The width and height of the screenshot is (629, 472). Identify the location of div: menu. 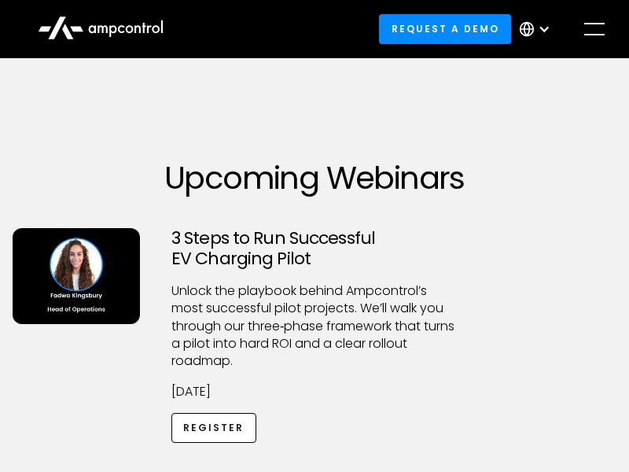
(595, 29).